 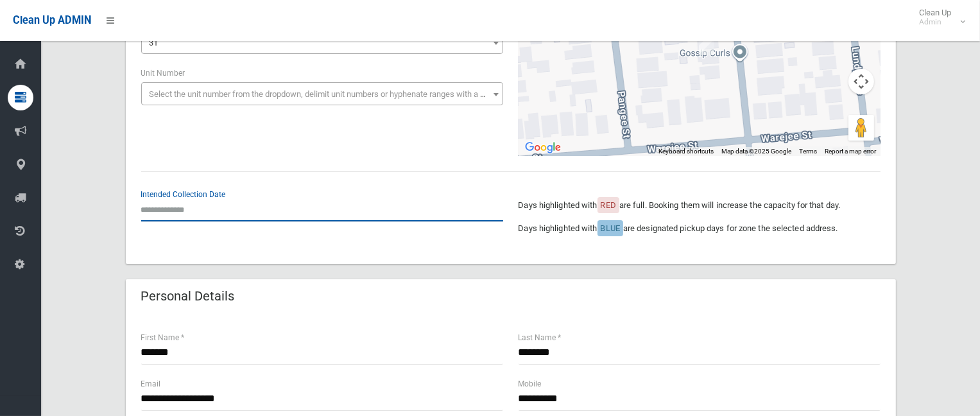 I want to click on span: BLUE, so click(x=610, y=228).